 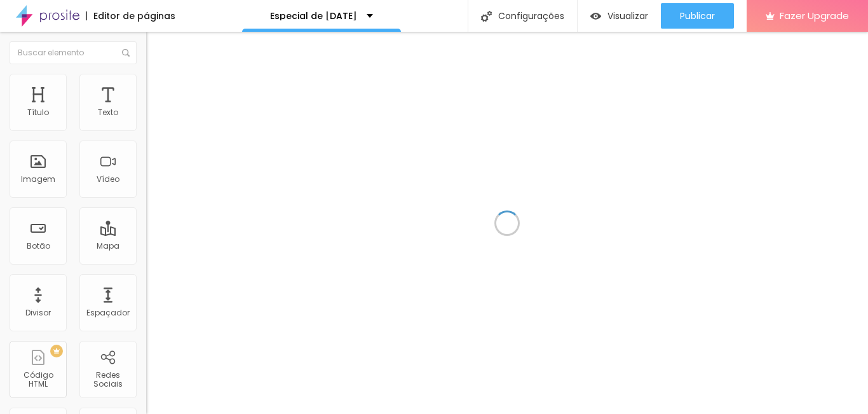 What do you see at coordinates (130, 16) in the screenshot?
I see `div: Editor de páginas` at bounding box center [130, 16].